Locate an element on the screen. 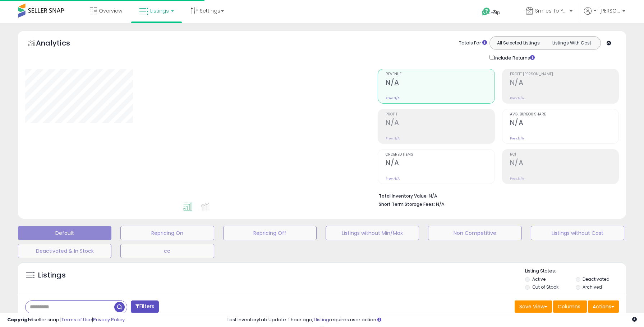 The image size is (644, 327). a: Help is located at coordinates (496, 13).